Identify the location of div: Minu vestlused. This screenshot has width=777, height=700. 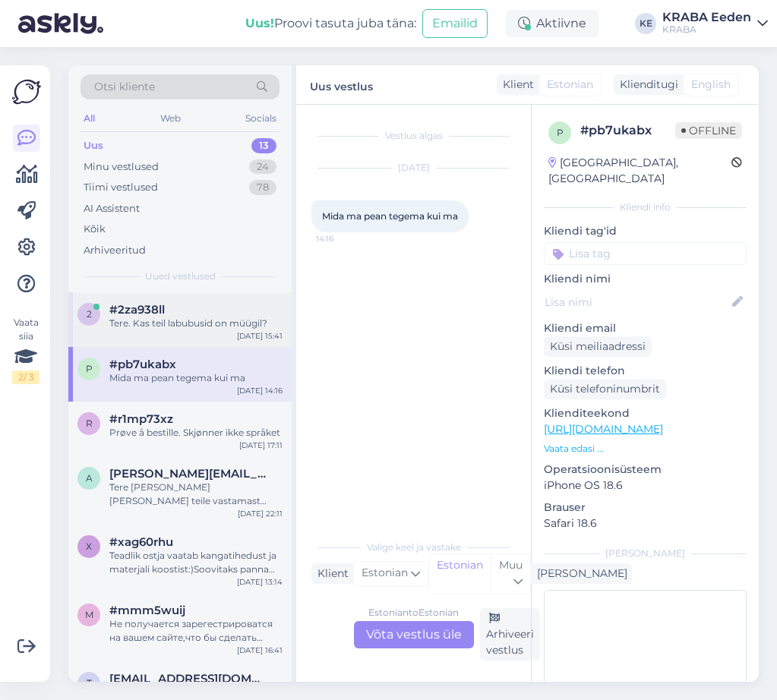
(121, 167).